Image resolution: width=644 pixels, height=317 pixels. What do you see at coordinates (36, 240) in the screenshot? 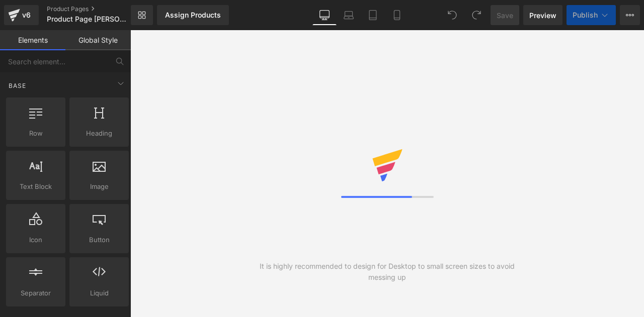
I see `span: Icon` at bounding box center [36, 240].